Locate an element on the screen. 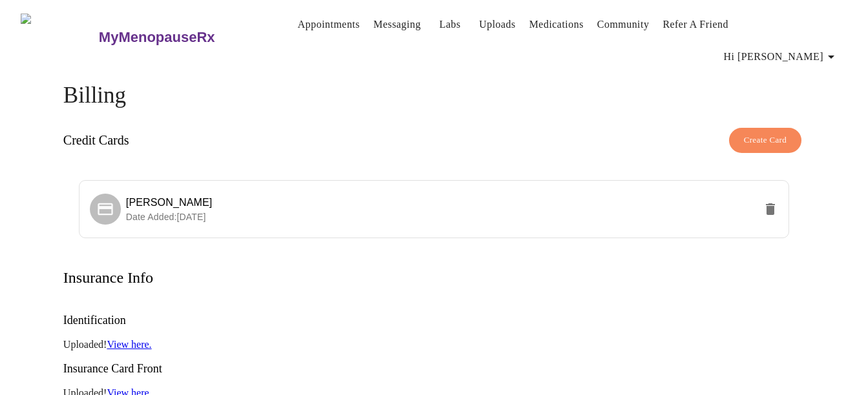  img: MyMenopauseRx Logo is located at coordinates (59, 37).